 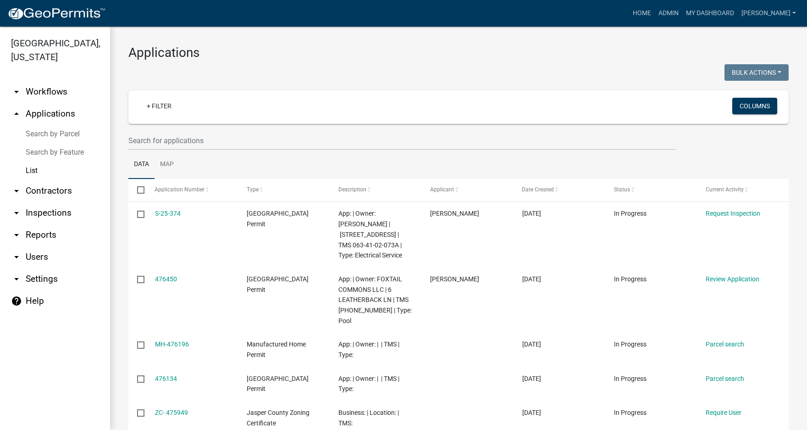 I want to click on button: Columns, so click(x=755, y=106).